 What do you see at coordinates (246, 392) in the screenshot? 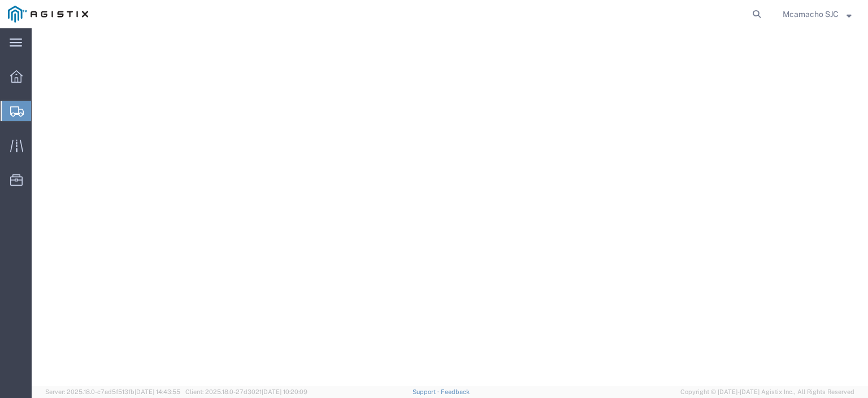
I see `span: Client: 2025.18.0-27d3021` at bounding box center [246, 392].